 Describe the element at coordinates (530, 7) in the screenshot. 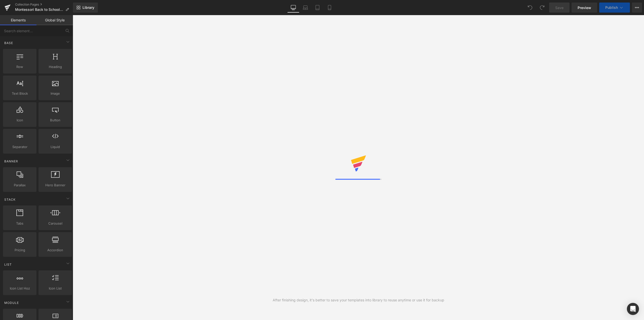

I see `button: Undo` at that location.